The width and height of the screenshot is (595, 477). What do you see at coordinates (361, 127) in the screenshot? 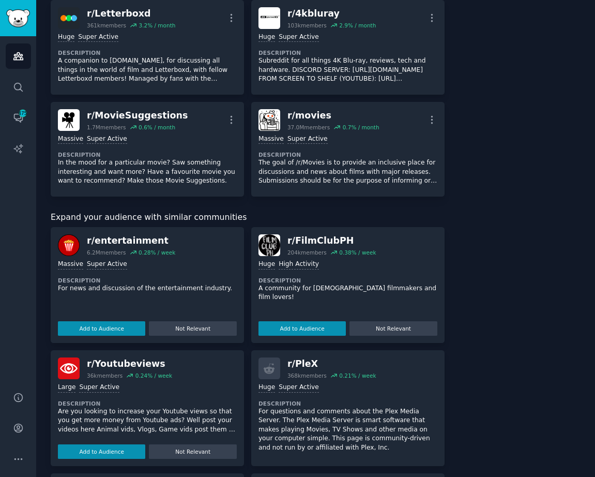
I see `div: 0.7 % / month` at bounding box center [361, 127].